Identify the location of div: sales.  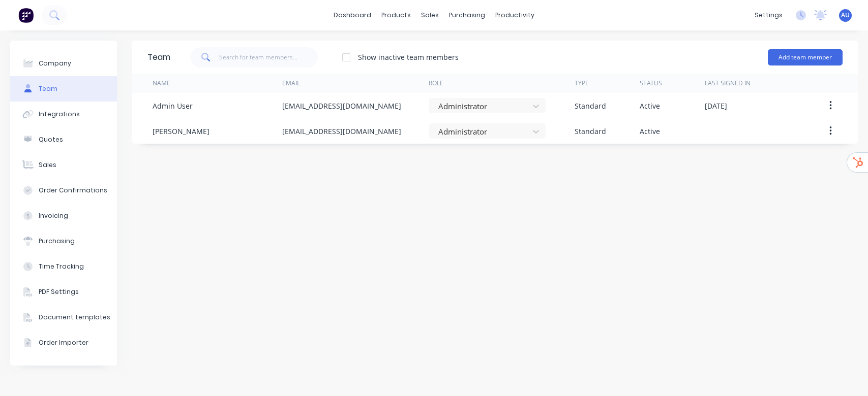
(429, 15).